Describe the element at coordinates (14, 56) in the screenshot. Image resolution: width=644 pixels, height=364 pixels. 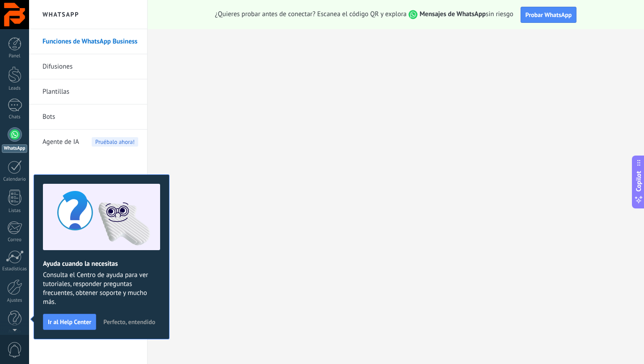
I see `div: Panel` at that location.